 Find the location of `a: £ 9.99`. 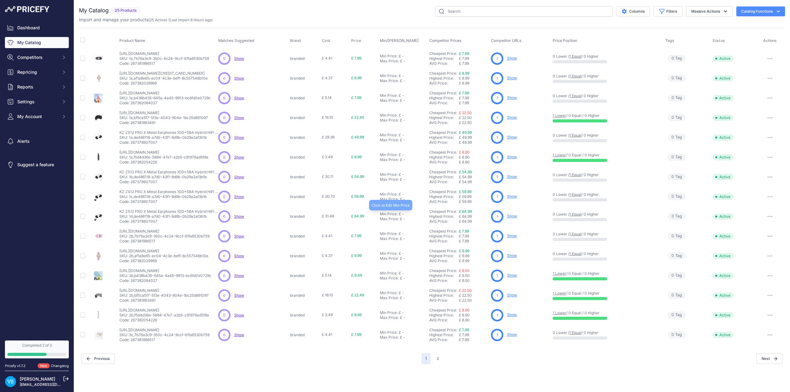

a: £ 9.99 is located at coordinates (464, 251).